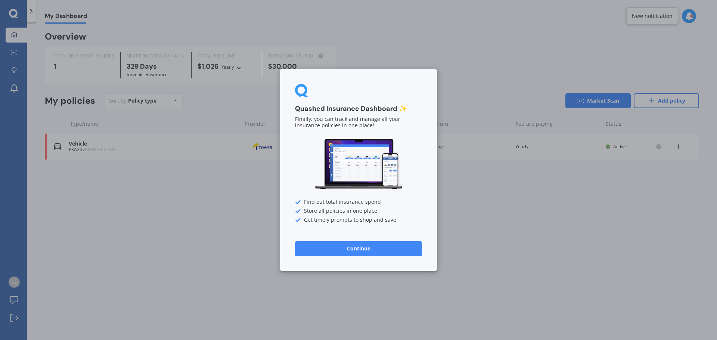 This screenshot has width=717, height=340. Describe the element at coordinates (358, 164) in the screenshot. I see `img: Dashboard` at that location.